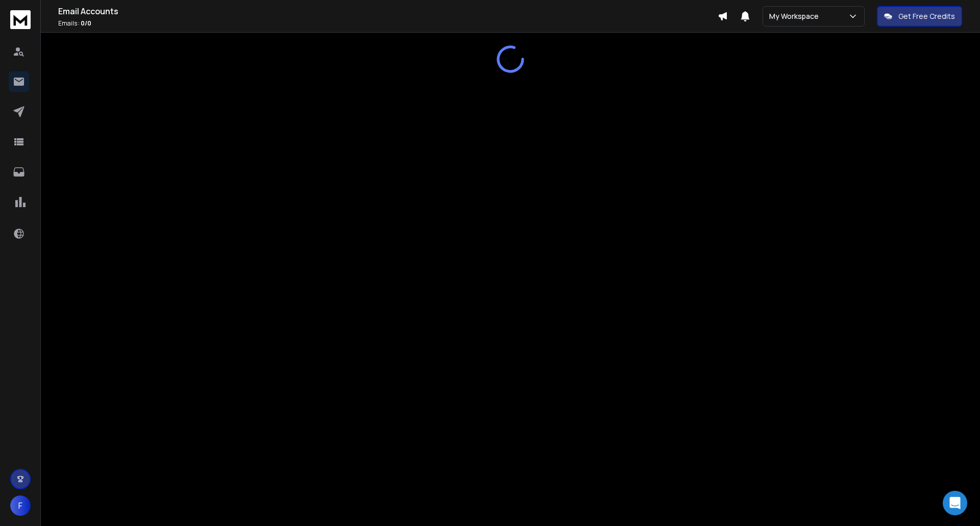 The width and height of the screenshot is (980, 526). I want to click on p: Emails :, so click(388, 23).